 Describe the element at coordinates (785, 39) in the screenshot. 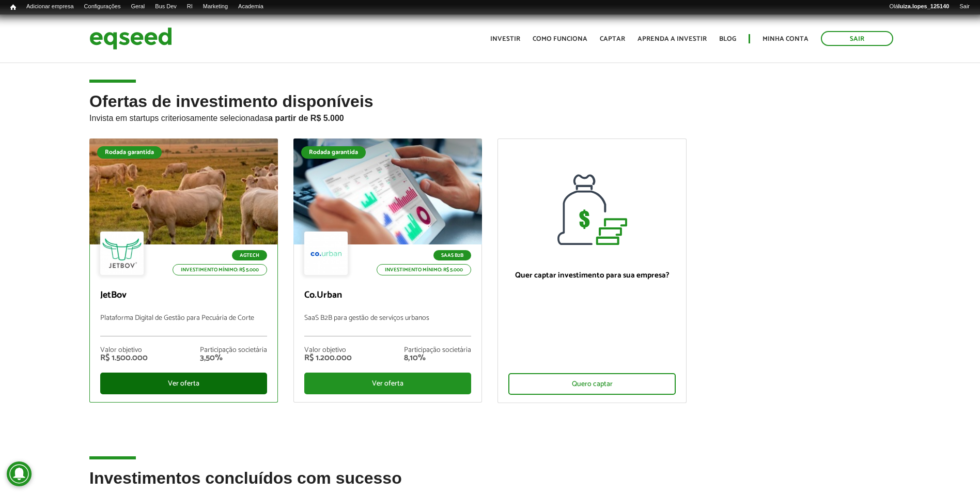

I see `a: Minha conta` at that location.